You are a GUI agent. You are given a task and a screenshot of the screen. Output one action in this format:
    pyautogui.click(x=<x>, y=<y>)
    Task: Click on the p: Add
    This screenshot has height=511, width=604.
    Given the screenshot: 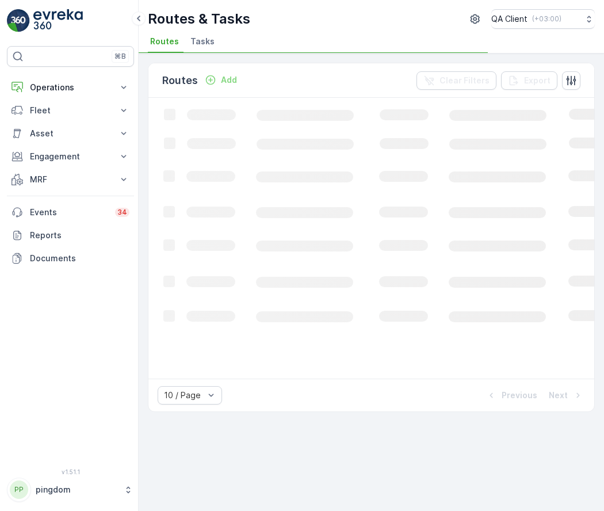 What is the action you would take?
    pyautogui.click(x=229, y=80)
    